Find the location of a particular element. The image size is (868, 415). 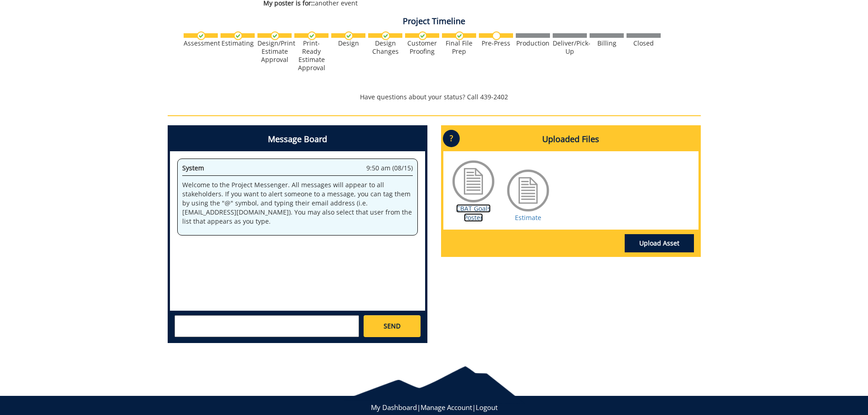

a: Manage Account is located at coordinates (446, 407).